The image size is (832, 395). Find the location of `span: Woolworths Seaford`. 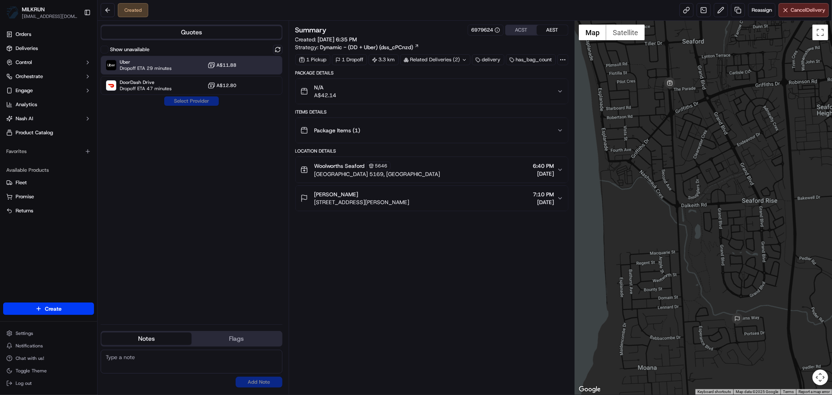

span: Woolworths Seaford is located at coordinates (340, 166).